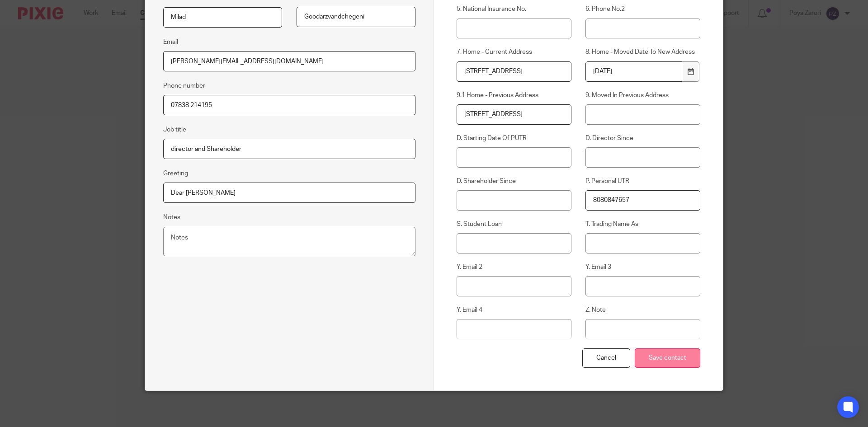 Image resolution: width=868 pixels, height=427 pixels. I want to click on label: Y. Email 2, so click(514, 267).